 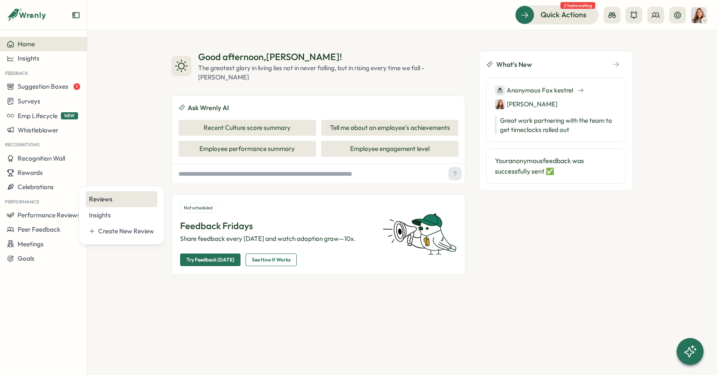 What do you see at coordinates (121, 215) in the screenshot?
I see `a: Insights` at bounding box center [121, 215].